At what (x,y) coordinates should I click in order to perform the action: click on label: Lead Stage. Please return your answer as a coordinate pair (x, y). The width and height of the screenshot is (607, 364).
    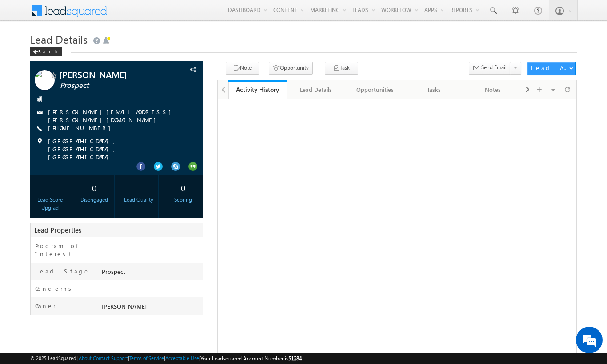
    Looking at the image, I should click on (62, 271).